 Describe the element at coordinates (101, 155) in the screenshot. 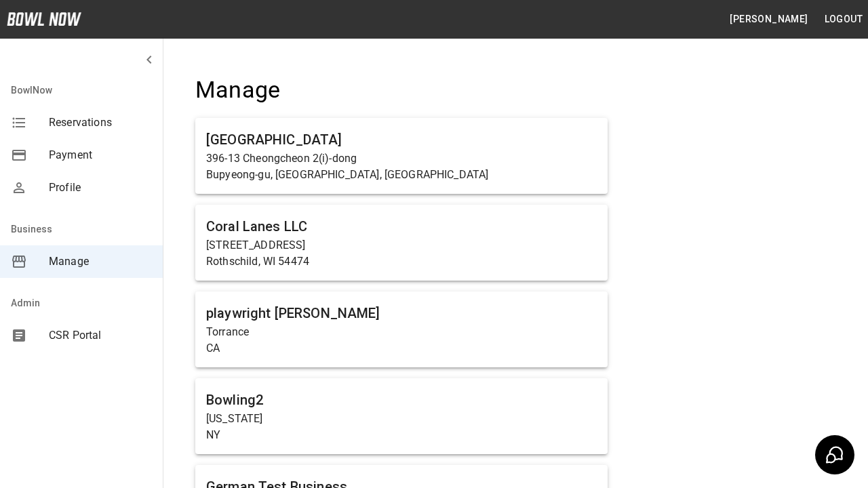

I see `span: Payment` at that location.